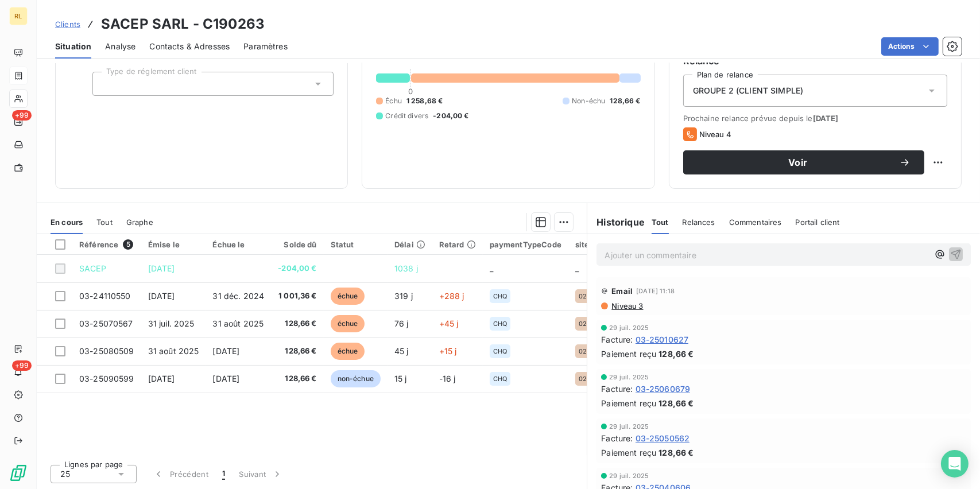  I want to click on span: Voir, so click(798, 162).